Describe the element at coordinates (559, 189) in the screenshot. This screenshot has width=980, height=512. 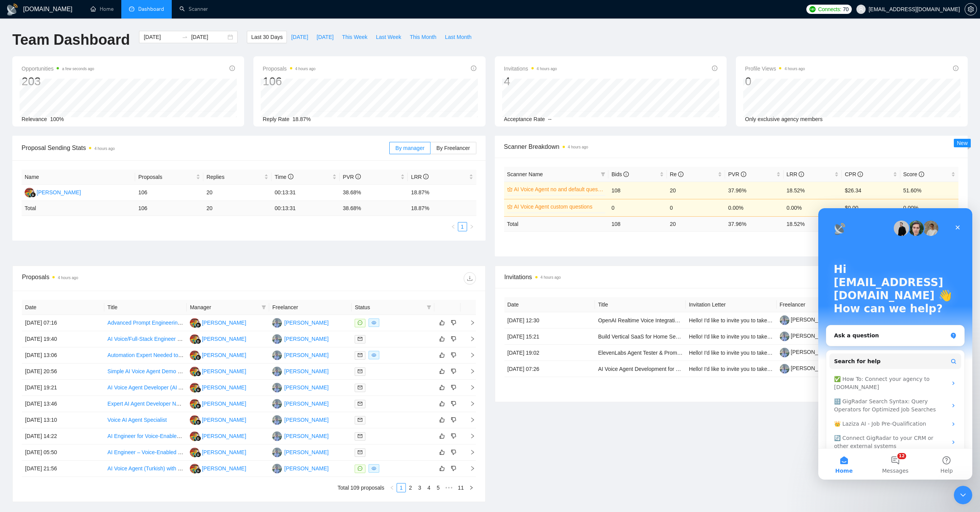
I see `a: AI Voice Agent no and default questions` at that location.